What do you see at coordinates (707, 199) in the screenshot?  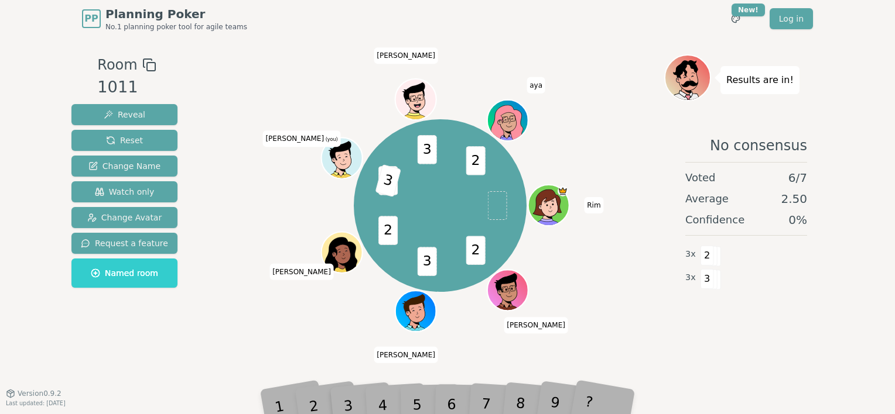 I see `span: Average` at bounding box center [707, 199].